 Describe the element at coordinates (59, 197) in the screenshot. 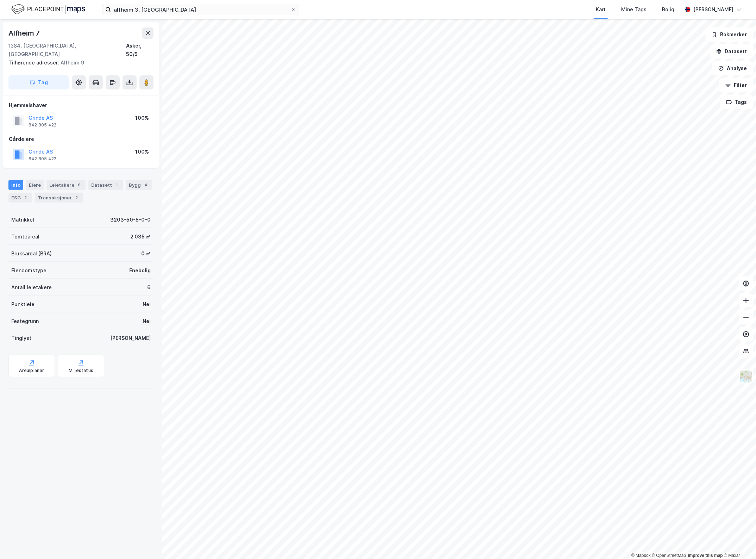

I see `div: Transaksjoner` at that location.